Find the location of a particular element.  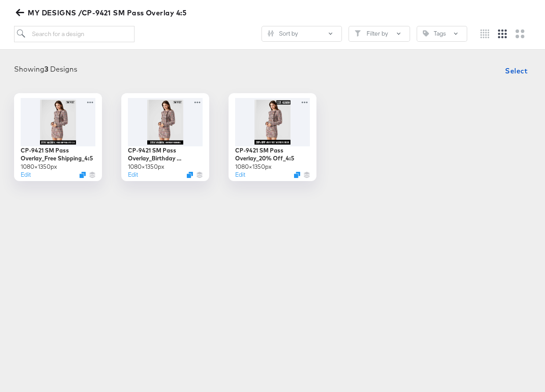

div: CP-9421 SM Pass Overlay_Birthday Rewards_4:51080×1350pxEditDuplicate is located at coordinates (165, 137).